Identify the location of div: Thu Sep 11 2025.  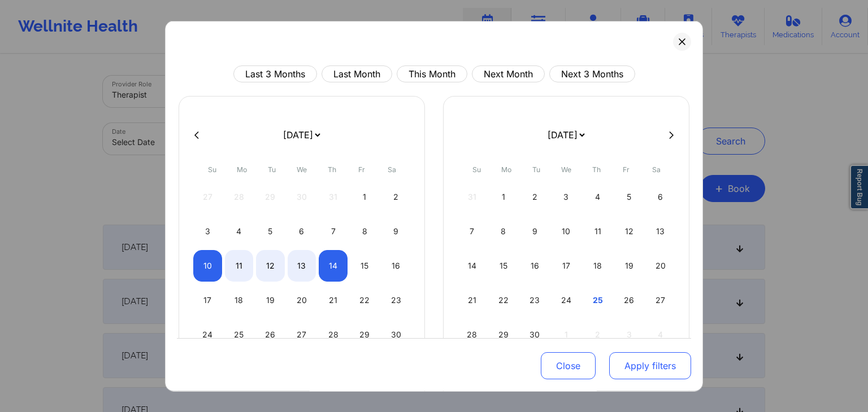
(598, 232).